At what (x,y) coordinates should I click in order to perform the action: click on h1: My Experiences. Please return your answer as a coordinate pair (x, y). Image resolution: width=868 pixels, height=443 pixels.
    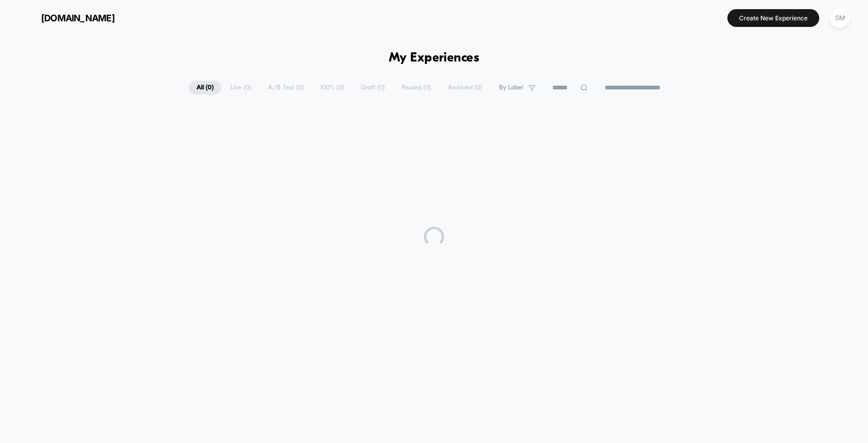
    Looking at the image, I should click on (434, 58).